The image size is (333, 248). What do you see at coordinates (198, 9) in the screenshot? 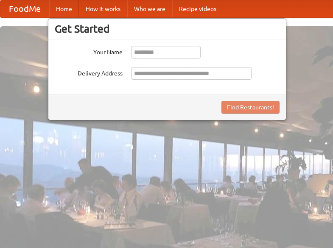
I see `a: Recipe videos` at bounding box center [198, 9].